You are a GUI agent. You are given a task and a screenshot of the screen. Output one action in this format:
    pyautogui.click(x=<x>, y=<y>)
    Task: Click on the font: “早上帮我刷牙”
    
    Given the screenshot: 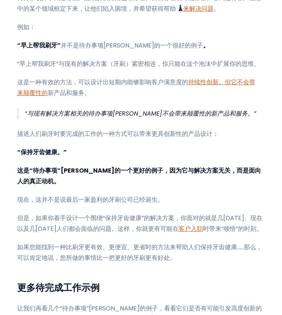 What is the action you would take?
    pyautogui.click(x=39, y=45)
    